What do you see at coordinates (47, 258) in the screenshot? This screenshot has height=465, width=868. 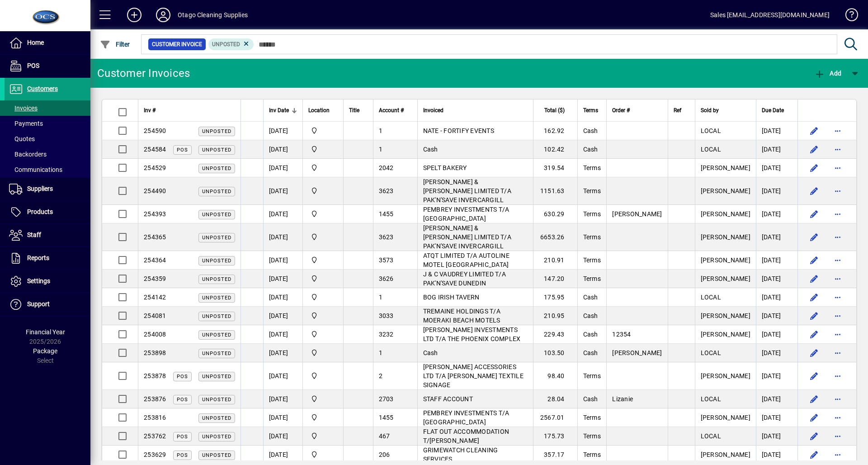 I see `a: Reports` at bounding box center [47, 258].